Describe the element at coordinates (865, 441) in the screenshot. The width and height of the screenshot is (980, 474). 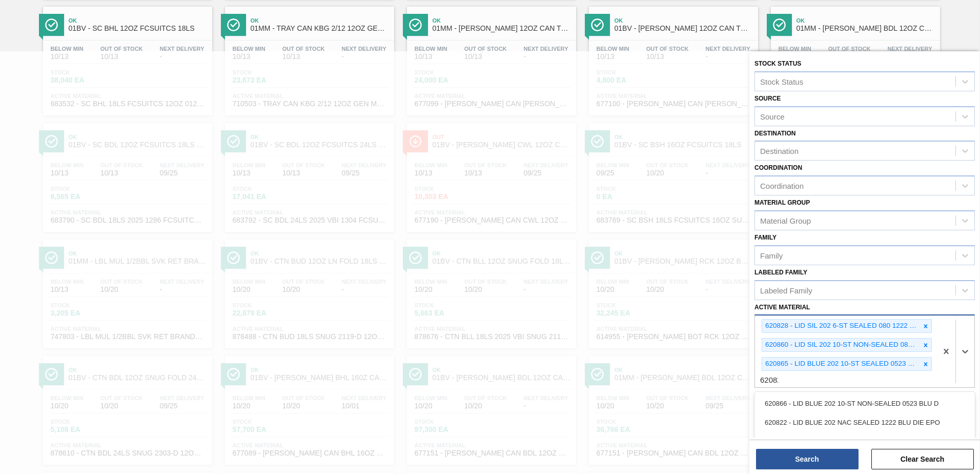
I see `div: 620864 - LID GLD 202 10-ST SEALED 0523 GLD MCC 06` at that location.